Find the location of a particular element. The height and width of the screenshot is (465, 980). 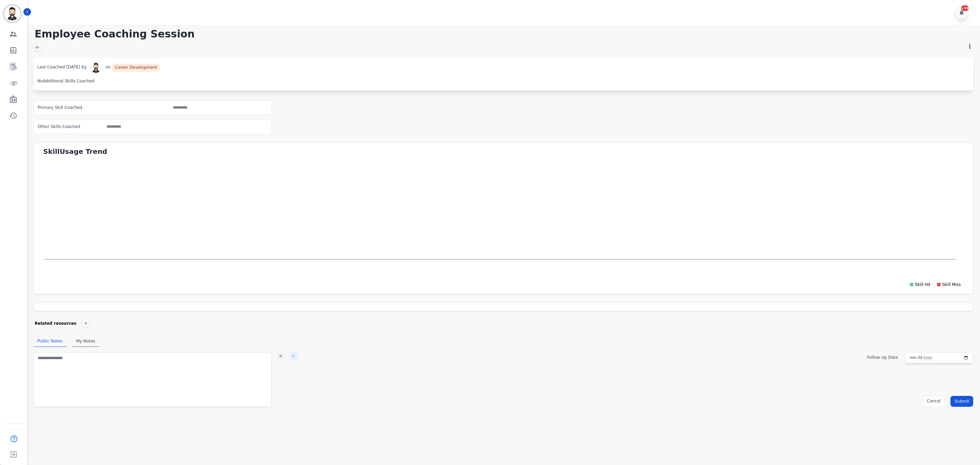

div: No Additional Skills Coached is located at coordinates (65, 81).